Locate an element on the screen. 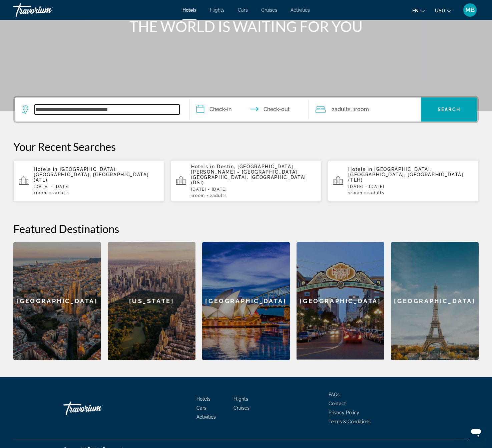 This screenshot has width=492, height=448. div: Search widget is located at coordinates (246, 110).